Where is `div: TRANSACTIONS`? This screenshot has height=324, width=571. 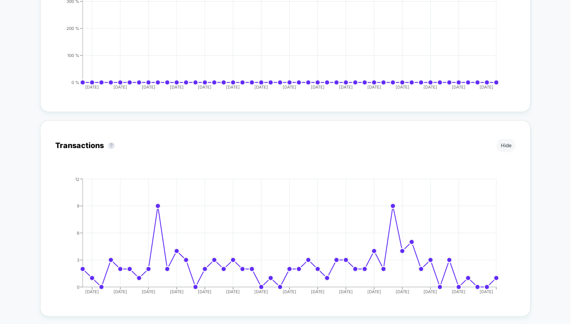
div: TRANSACTIONS is located at coordinates (277, 239).